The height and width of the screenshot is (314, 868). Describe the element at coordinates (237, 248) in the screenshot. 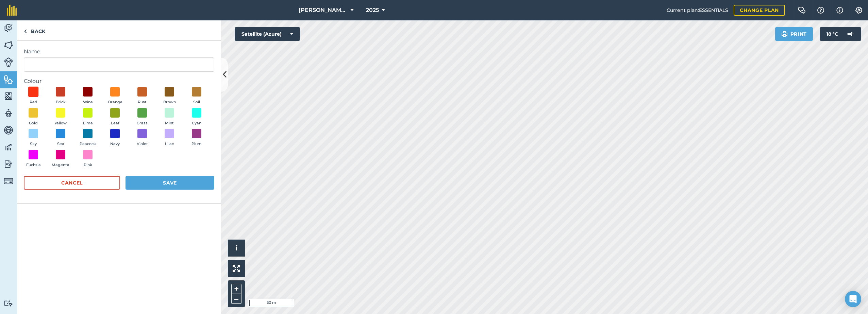

I see `span: i` at that location.